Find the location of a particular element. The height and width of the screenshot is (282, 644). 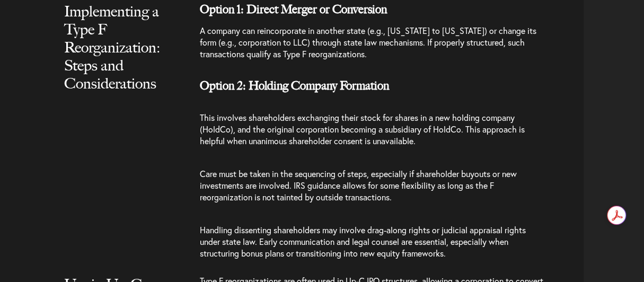

h2: Implementing a Type F Reorganization: Steps and Considerations is located at coordinates (121, 58).